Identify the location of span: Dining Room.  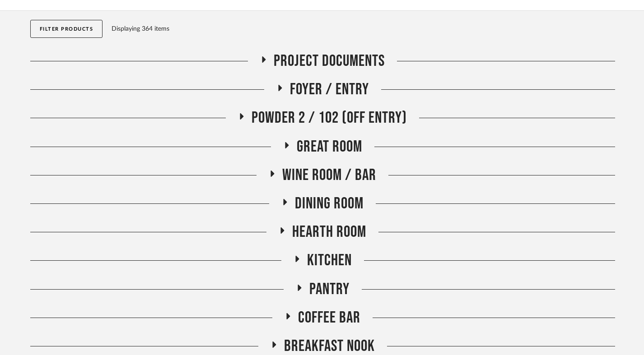
(329, 203).